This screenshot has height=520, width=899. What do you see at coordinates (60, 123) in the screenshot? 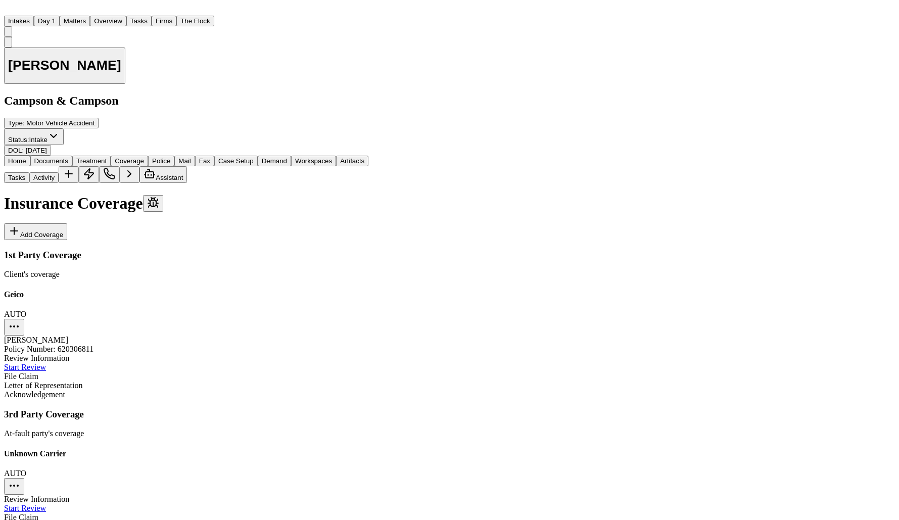
I see `span: Motor Vehicle Accident` at bounding box center [60, 123].